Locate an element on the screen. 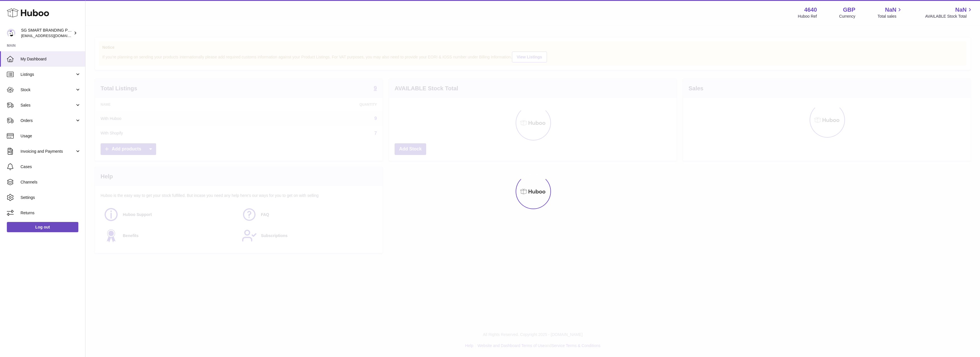 This screenshot has height=357, width=980. span: Usage is located at coordinates (51, 136).